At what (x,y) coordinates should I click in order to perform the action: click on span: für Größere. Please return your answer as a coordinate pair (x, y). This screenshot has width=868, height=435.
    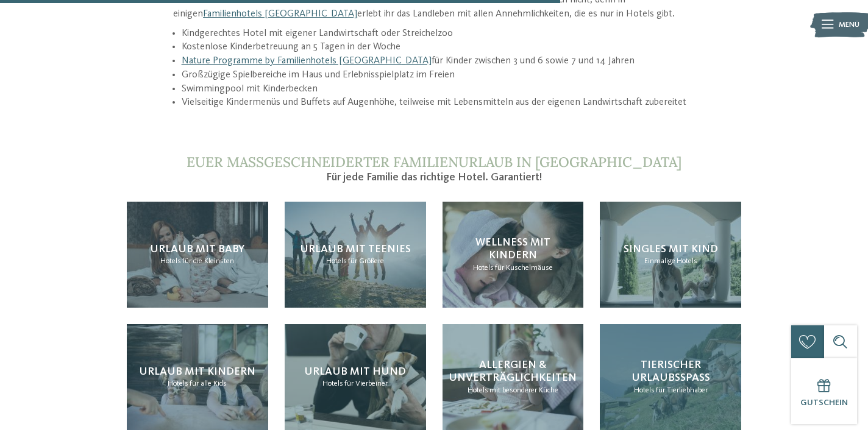
    Looking at the image, I should click on (366, 261).